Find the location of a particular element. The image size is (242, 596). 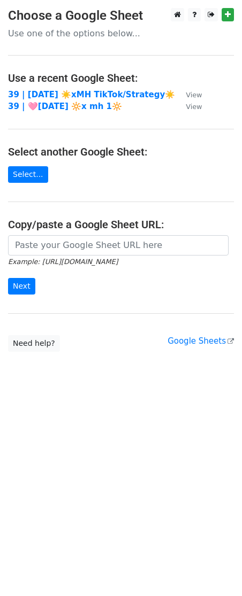

h4: Copy/paste a Google Sheet URL: is located at coordinates (121, 224).